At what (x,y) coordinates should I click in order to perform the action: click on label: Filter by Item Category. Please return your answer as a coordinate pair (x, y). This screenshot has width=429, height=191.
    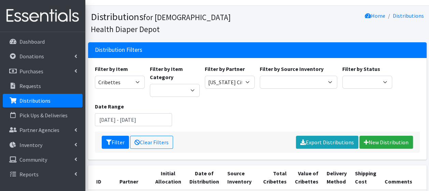
    Looking at the image, I should click on (175, 73).